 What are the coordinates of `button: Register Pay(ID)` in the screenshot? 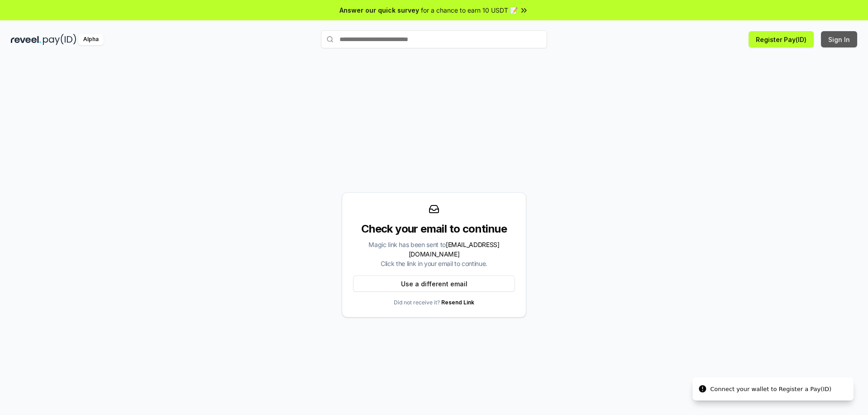 It's located at (781, 39).